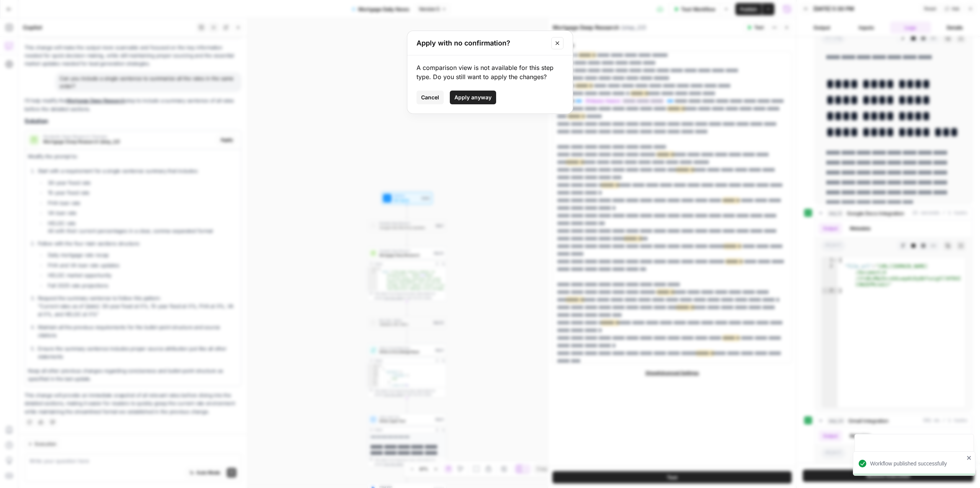 This screenshot has width=980, height=488. What do you see at coordinates (917, 464) in the screenshot?
I see `div: Workflow published successfully` at bounding box center [917, 464].